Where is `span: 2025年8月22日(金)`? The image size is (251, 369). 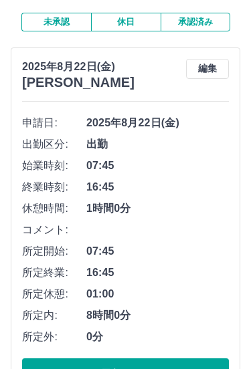 span: 2025年8月22日(金) is located at coordinates (157, 124).